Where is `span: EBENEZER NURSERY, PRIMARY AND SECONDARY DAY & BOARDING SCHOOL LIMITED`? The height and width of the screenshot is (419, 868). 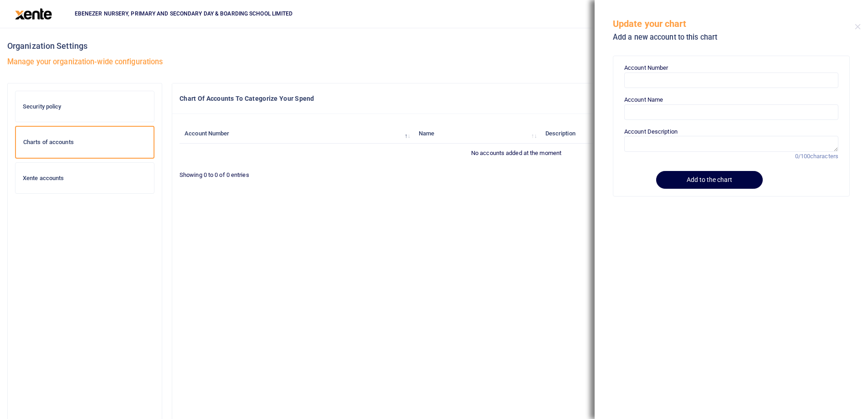
span: EBENEZER NURSERY, PRIMARY AND SECONDARY DAY & BOARDING SCHOOL LIMITED is located at coordinates (184, 14).